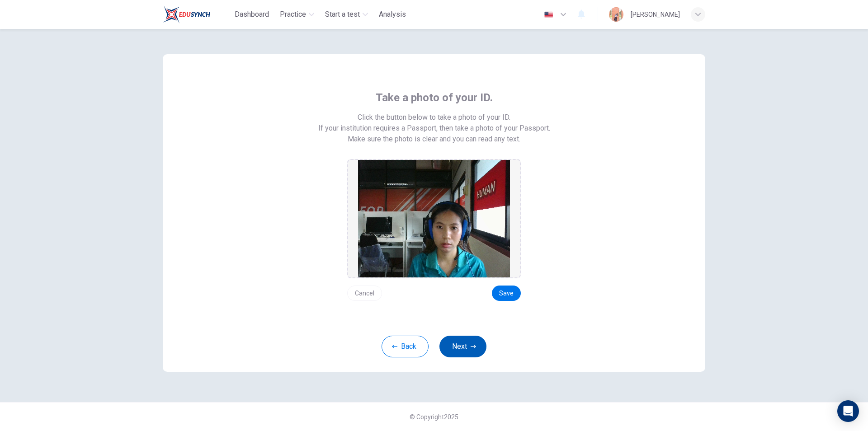 Image resolution: width=868 pixels, height=431 pixels. Describe the element at coordinates (252, 14) in the screenshot. I see `button: Dashboard` at that location.